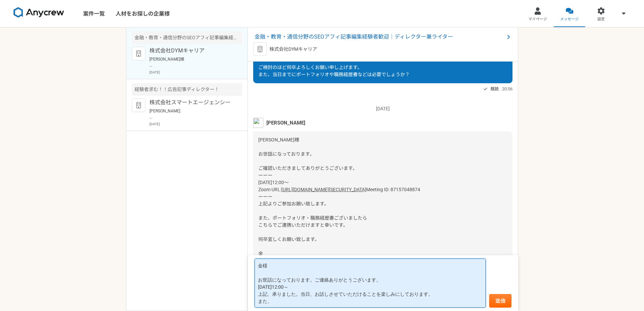 The width and height of the screenshot is (644, 311). Describe the element at coordinates (191, 102) in the screenshot. I see `p: 株式会社スマートエージェンシー` at that location.